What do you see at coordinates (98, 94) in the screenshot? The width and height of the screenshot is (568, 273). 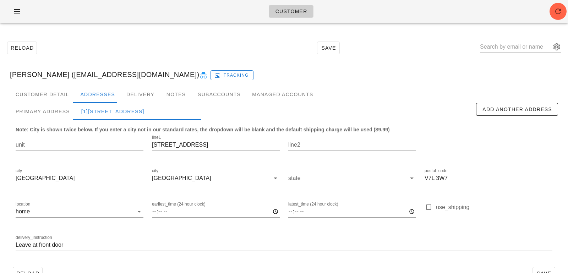 I see `div: Addresses` at bounding box center [98, 94].